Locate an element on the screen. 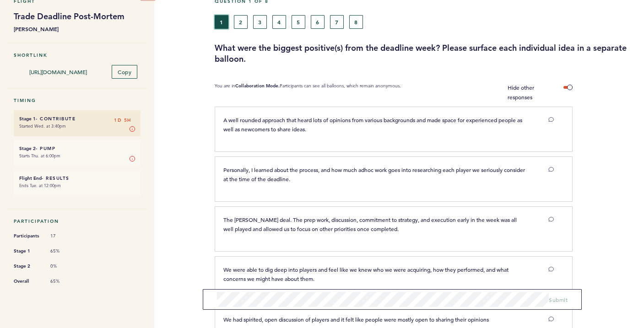 The image size is (644, 328). h5: Timing is located at coordinates (77, 100).